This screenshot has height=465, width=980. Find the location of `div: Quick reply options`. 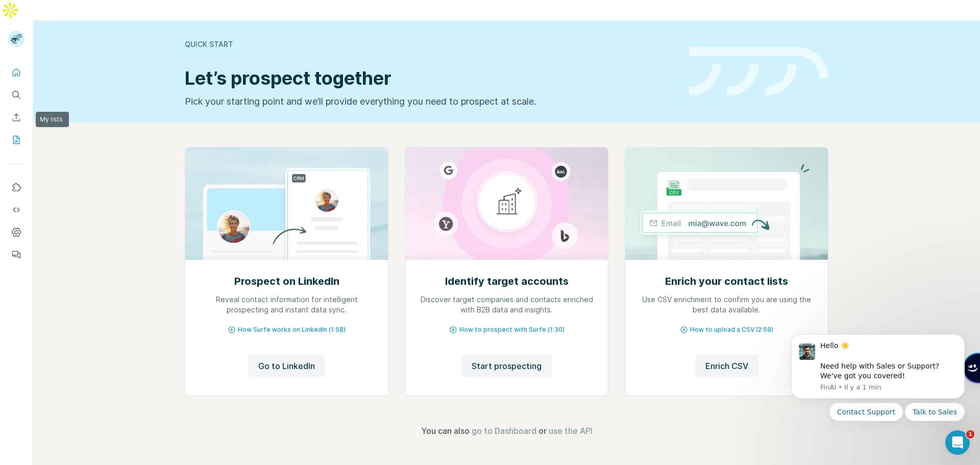

div: Quick reply options is located at coordinates (102, 90).